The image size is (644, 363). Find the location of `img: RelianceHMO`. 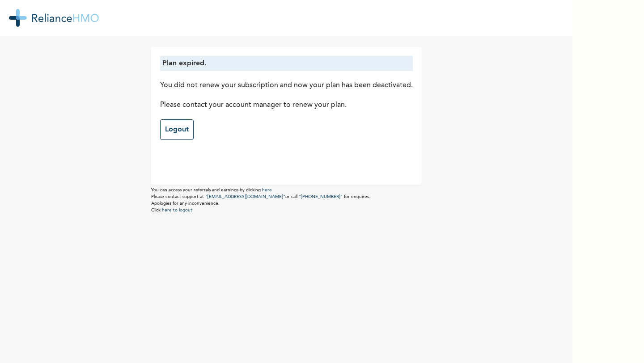

img: RelianceHMO is located at coordinates (54, 18).